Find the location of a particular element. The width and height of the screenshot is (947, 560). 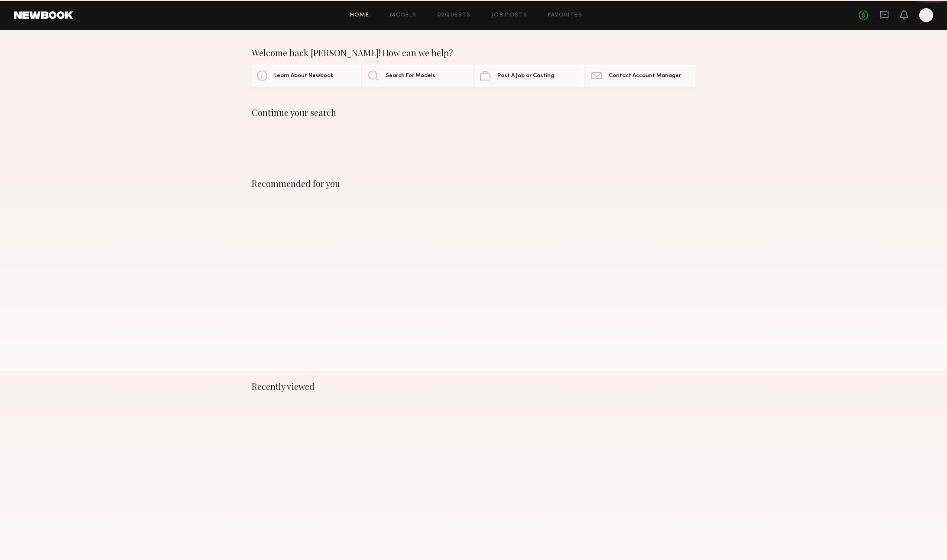

a: Requests is located at coordinates (454, 15).